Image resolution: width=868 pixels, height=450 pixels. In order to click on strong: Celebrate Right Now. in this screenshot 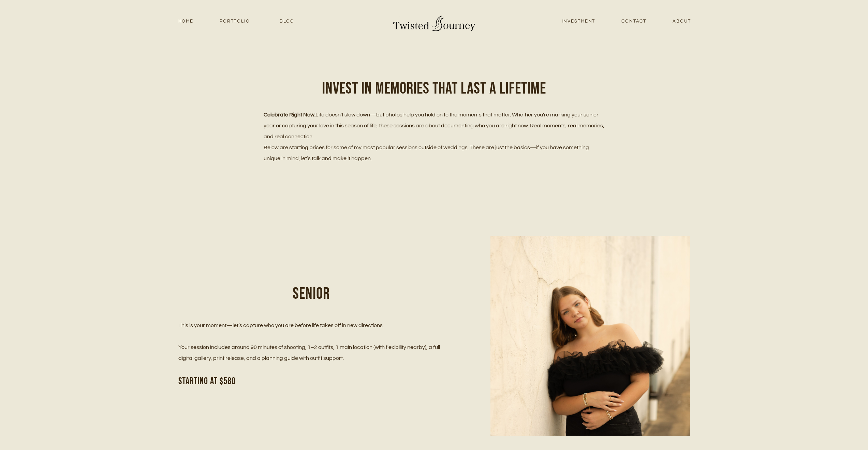, I will do `click(290, 115)`.